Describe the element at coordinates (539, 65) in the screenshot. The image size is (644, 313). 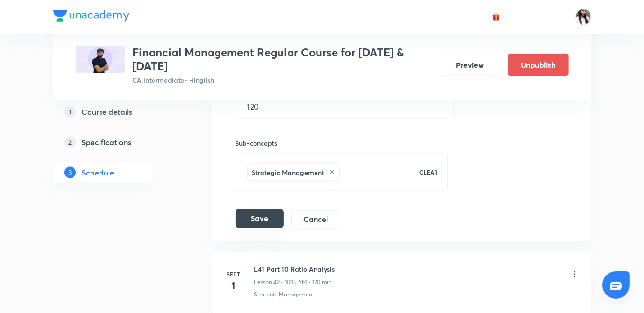
I see `button: Unpublish` at that location.